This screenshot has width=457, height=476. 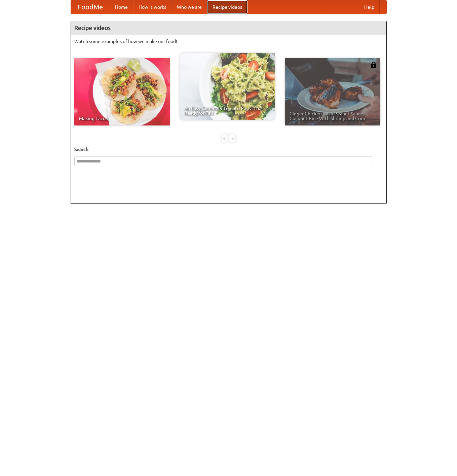 What do you see at coordinates (121, 7) in the screenshot?
I see `a: Home` at bounding box center [121, 7].